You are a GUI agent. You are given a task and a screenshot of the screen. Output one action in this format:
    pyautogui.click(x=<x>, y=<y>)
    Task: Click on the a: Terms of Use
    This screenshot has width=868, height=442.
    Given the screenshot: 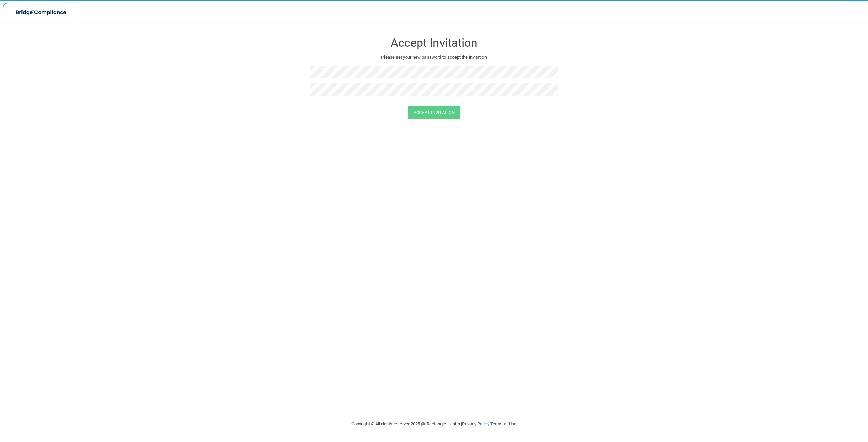 What is the action you would take?
    pyautogui.click(x=503, y=424)
    